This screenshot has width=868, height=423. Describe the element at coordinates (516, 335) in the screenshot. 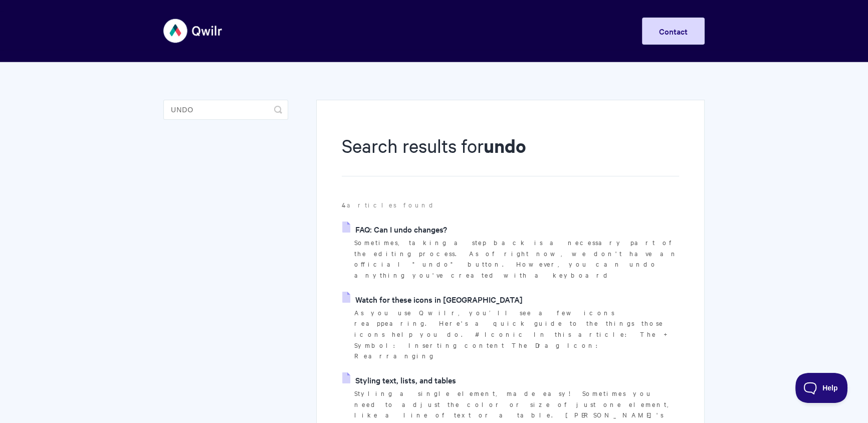

I see `p: As you use Qwilr, you’ll see a few icons reappearing. Here's a quick guide to the things those ic...` at that location.